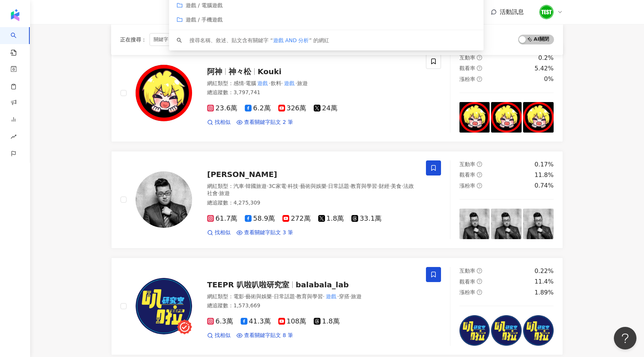 This screenshot has height=357, width=644. What do you see at coordinates (256, 321) in the screenshot?
I see `span: 41.3萬` at bounding box center [256, 321].